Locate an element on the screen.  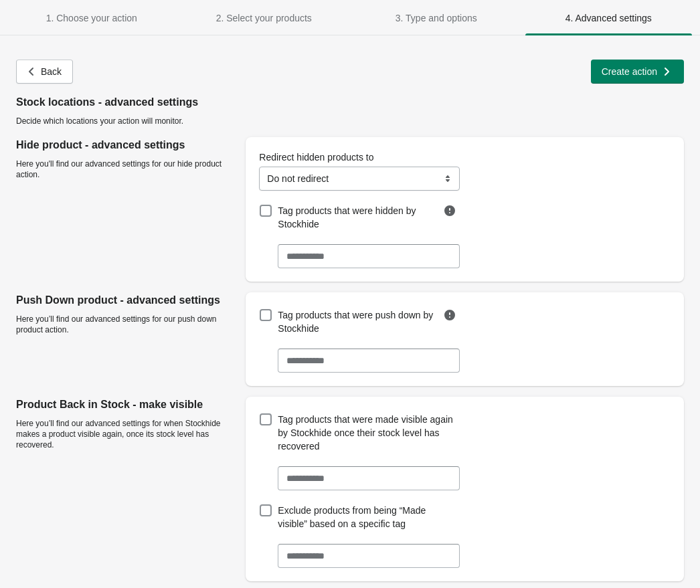
span: Tag products that were push down by Stockhide is located at coordinates (358, 322).